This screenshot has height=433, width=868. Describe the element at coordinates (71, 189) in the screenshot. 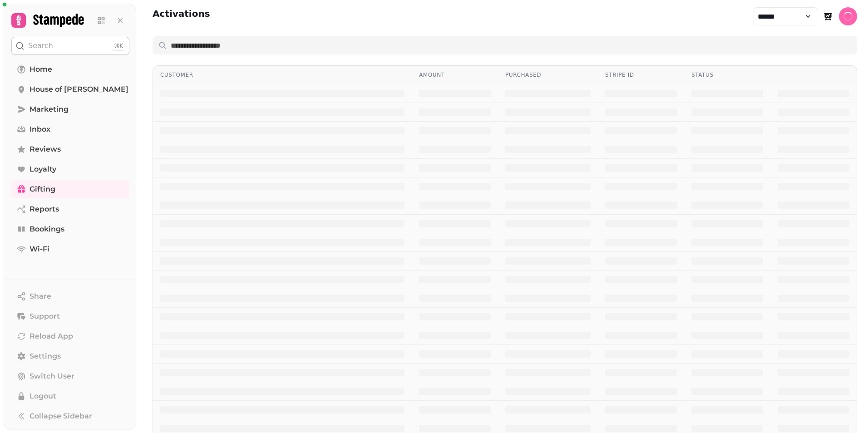

I see `a: Gifting` at that location.